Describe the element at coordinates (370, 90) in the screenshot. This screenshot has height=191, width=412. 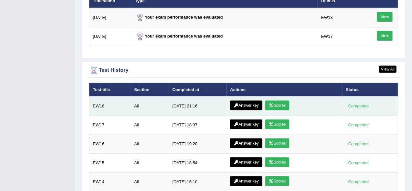
I see `th: Status` at that location.